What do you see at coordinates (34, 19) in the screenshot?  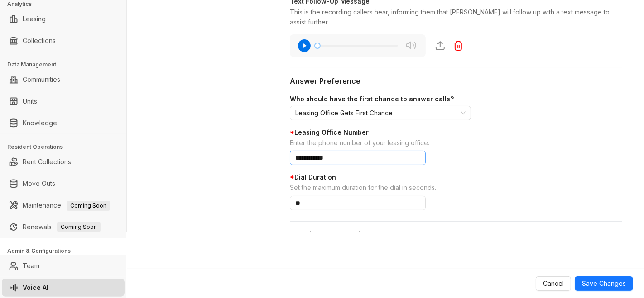 I see `a: Leasing` at bounding box center [34, 19].